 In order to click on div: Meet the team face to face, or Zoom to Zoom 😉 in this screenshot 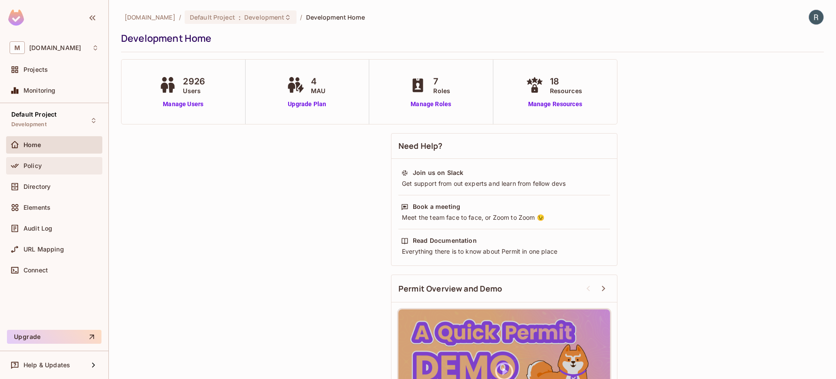, I will do `click(504, 218)`.